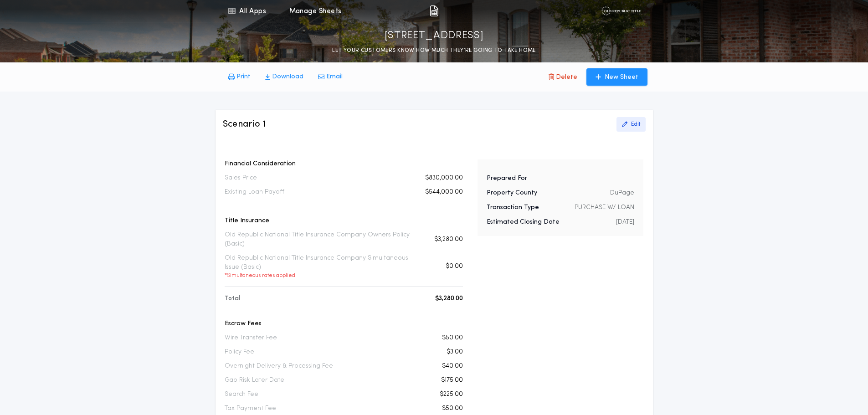 The height and width of the screenshot is (415, 868). What do you see at coordinates (243, 77) in the screenshot?
I see `p: Print` at bounding box center [243, 77].